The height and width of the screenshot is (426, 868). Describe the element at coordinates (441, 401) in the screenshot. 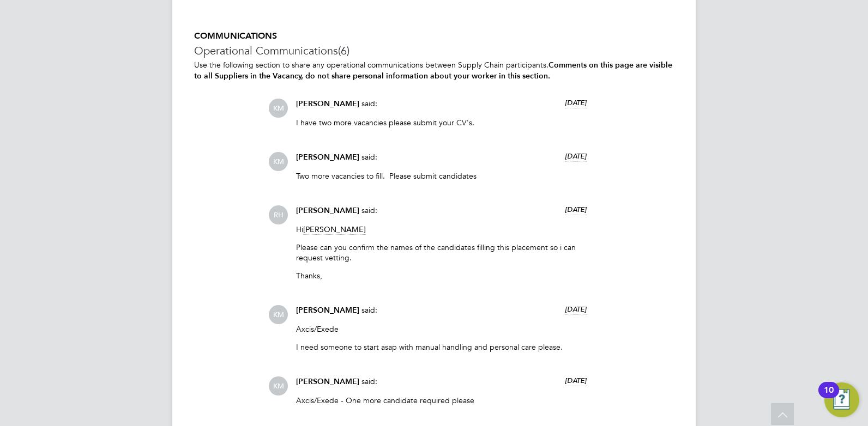

I see `p: Axcis/Exede - One more candidate required please` at that location.